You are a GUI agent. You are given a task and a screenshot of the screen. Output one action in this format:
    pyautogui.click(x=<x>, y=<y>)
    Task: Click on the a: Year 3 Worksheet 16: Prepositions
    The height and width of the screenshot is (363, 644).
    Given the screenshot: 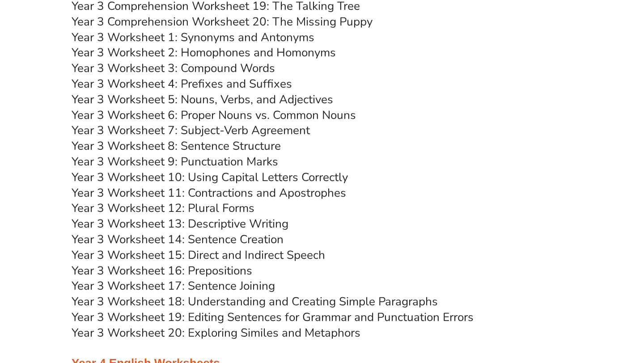 What is the action you would take?
    pyautogui.click(x=162, y=270)
    